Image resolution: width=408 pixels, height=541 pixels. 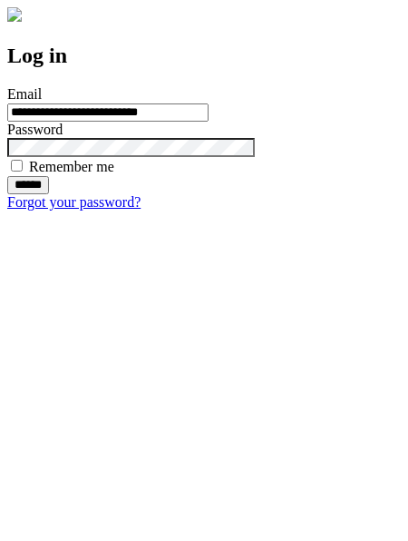 I want to click on a: Forgot your password?, so click(x=73, y=201).